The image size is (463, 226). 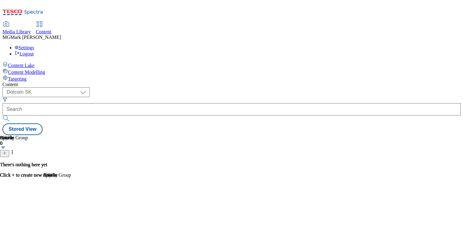 I want to click on span: Content Modelling, so click(x=26, y=72).